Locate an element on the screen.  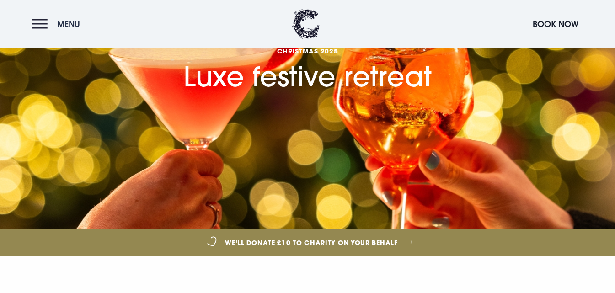
span: Menu is located at coordinates (69, 24).